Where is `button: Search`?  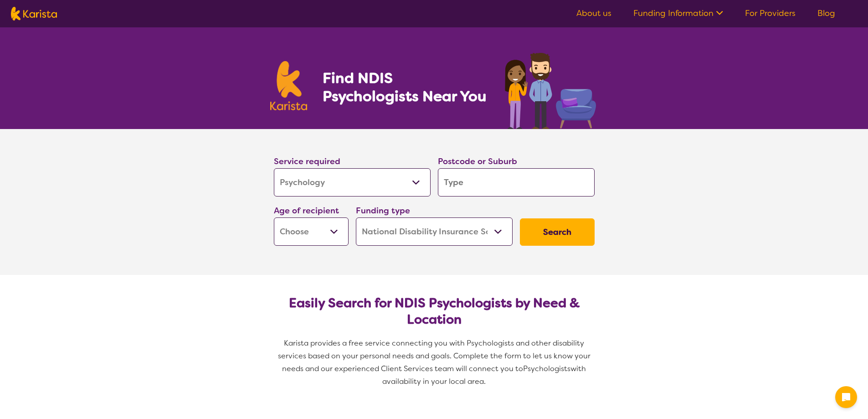 button: Search is located at coordinates (557, 232).